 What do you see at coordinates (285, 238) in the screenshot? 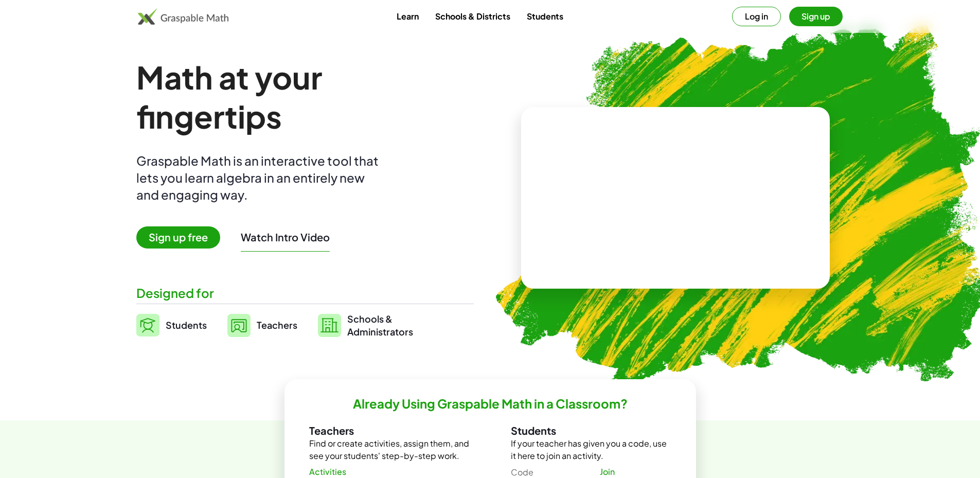
I see `button: Watch Intro Video` at bounding box center [285, 238].